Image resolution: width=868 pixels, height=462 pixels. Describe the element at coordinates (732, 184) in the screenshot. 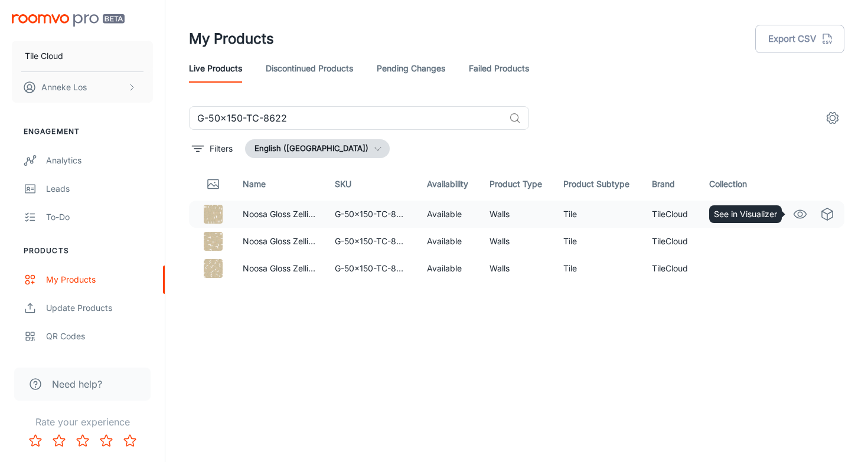

I see `th: Collection` at that location.